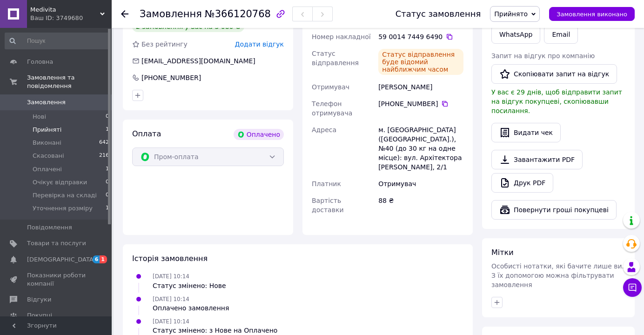  Describe the element at coordinates (556, 102) in the screenshot. I see `span: У вас є 29 днів, щоб відправити запит на відгук покупцеві, скопіювавши посилання.` at that location.